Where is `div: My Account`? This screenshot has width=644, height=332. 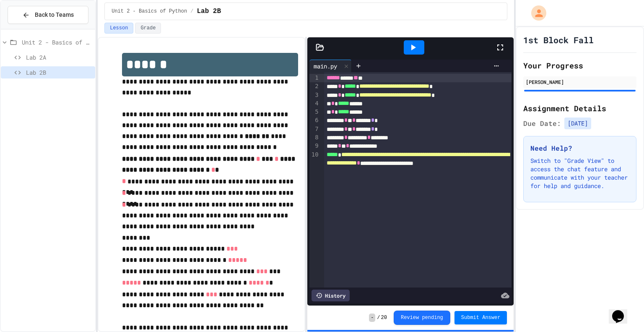
div: My Account is located at coordinates (535, 13).